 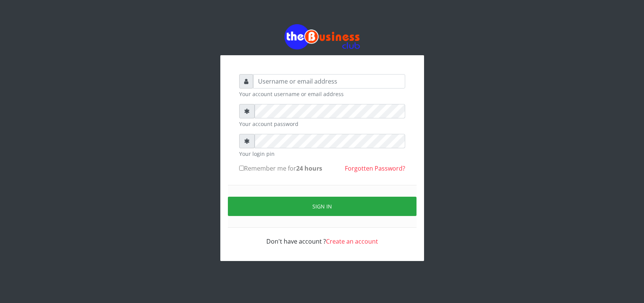 I want to click on a: Create an account, so click(x=352, y=241).